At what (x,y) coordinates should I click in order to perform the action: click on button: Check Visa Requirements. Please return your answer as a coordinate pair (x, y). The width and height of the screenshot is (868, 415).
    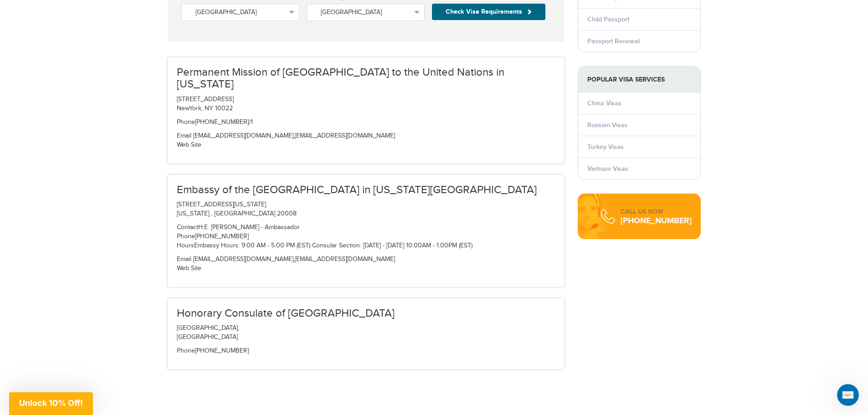
    Looking at the image, I should click on (489, 12).